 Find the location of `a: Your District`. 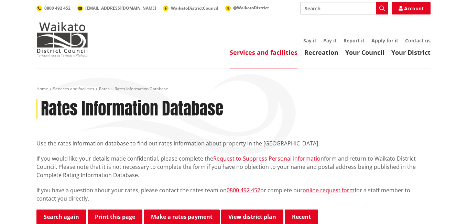

a: Your District is located at coordinates (411, 52).